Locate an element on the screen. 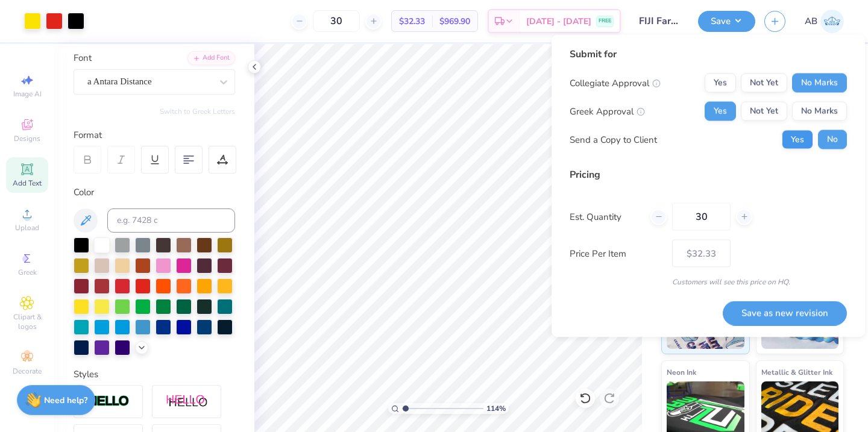 This screenshot has height=432, width=868. span: Clipart & logos is located at coordinates (27, 322).